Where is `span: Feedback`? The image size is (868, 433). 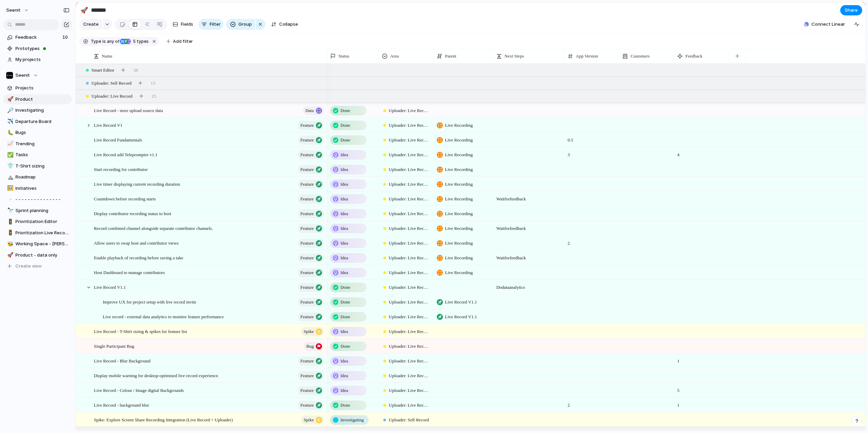
span: Feedback is located at coordinates (37, 37).